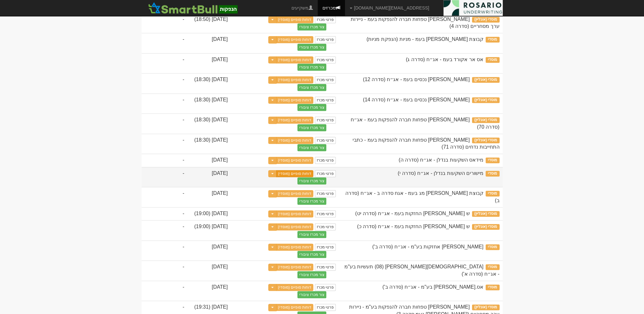  Describe the element at coordinates (444, 59) in the screenshot. I see `span: אס אר אקורד בעמ - אג״ח (סדרה ג)` at that location.